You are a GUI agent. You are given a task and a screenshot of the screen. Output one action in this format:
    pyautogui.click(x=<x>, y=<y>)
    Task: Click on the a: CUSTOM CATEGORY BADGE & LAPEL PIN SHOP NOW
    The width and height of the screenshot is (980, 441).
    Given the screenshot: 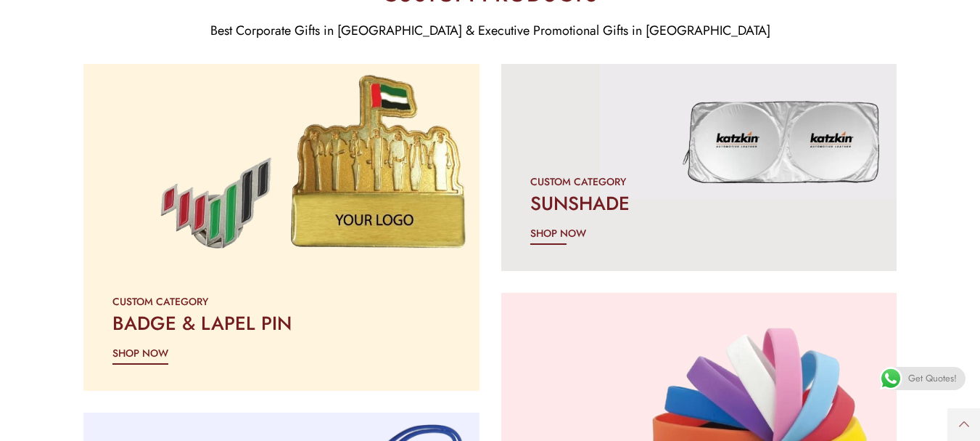 What is the action you would take?
    pyautogui.click(x=282, y=227)
    